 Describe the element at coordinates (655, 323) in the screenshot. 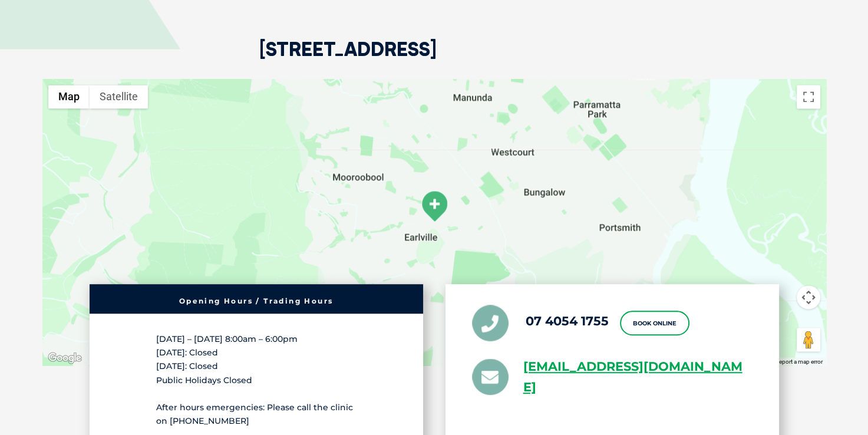

I see `a: Book Online` at that location.